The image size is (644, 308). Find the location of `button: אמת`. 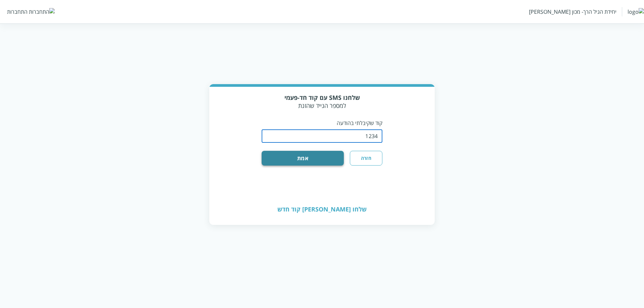

button: אמת is located at coordinates (303, 158).